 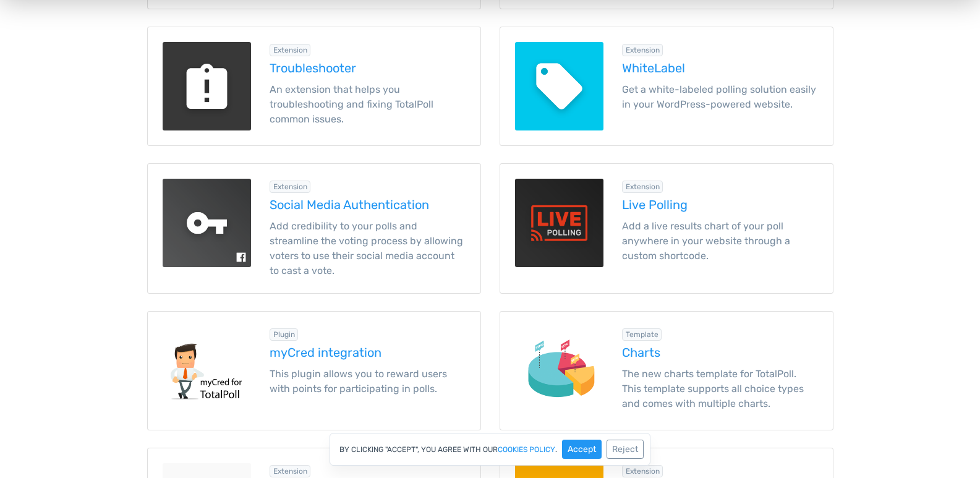 What do you see at coordinates (367, 104) in the screenshot?
I see `p: An extension that helps you troubleshooting and fixing TotalPoll common issues.` at bounding box center [367, 104].